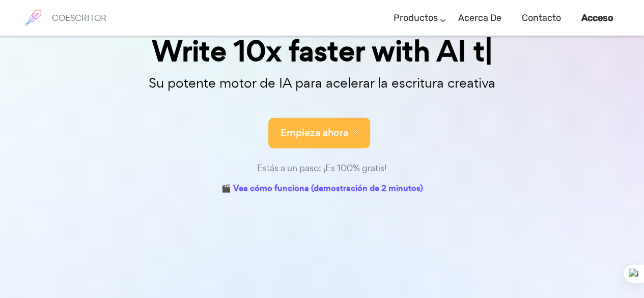  I want to click on a: Acerca de, so click(479, 18).